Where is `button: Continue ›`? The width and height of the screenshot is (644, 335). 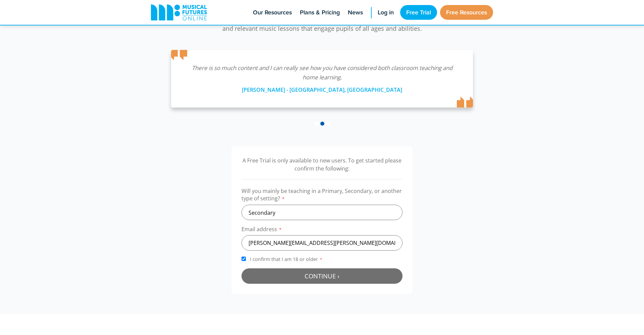
button: Continue › is located at coordinates (322, 276).